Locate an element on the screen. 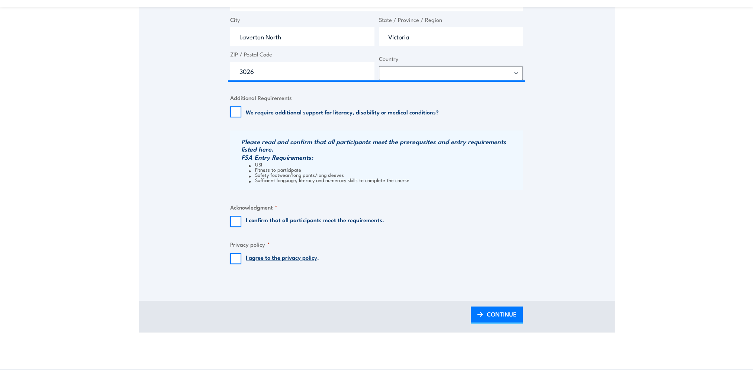 The height and width of the screenshot is (370, 753). label: We require additional support for literacy, disability or medical conditions? is located at coordinates (342, 112).